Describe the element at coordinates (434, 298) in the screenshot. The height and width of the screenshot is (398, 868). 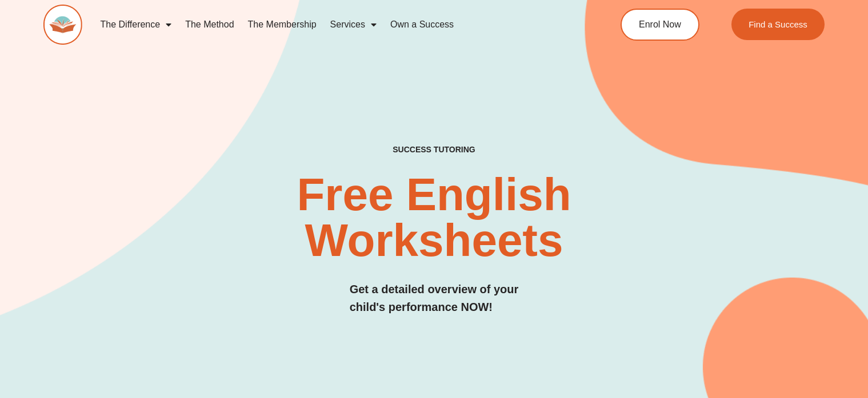
I see `h3: Get a detailed overview of your child's performance NOW!` at that location.